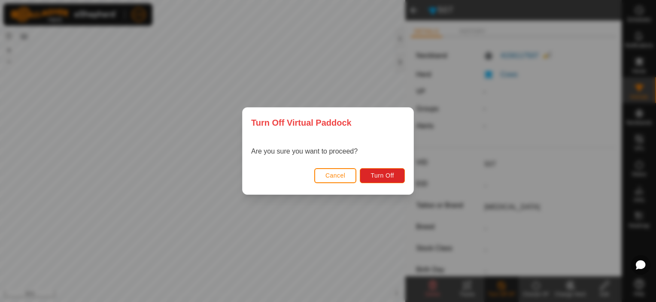 This screenshot has height=302, width=656. Describe the element at coordinates (305, 152) in the screenshot. I see `p: Are you sure you want to proceed?` at that location.